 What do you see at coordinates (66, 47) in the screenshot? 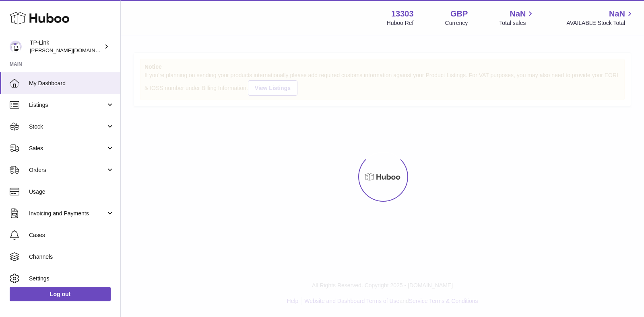
I see `div: TP-Link` at bounding box center [66, 47].